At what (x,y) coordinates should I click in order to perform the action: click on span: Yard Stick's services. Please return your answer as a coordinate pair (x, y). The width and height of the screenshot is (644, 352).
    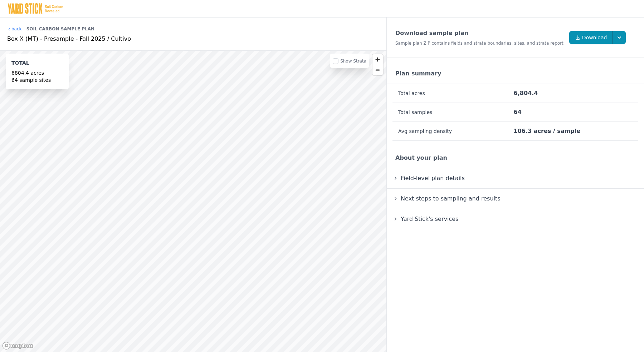
    Looking at the image, I should click on (429, 218).